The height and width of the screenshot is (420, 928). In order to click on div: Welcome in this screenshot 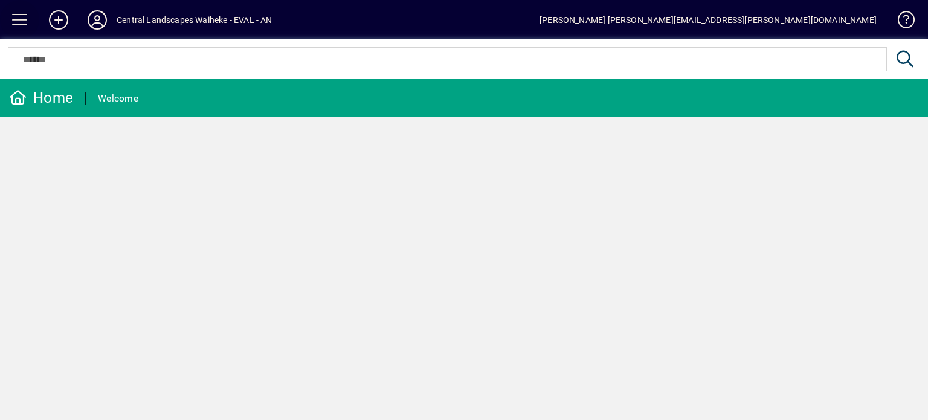, I will do `click(118, 98)`.